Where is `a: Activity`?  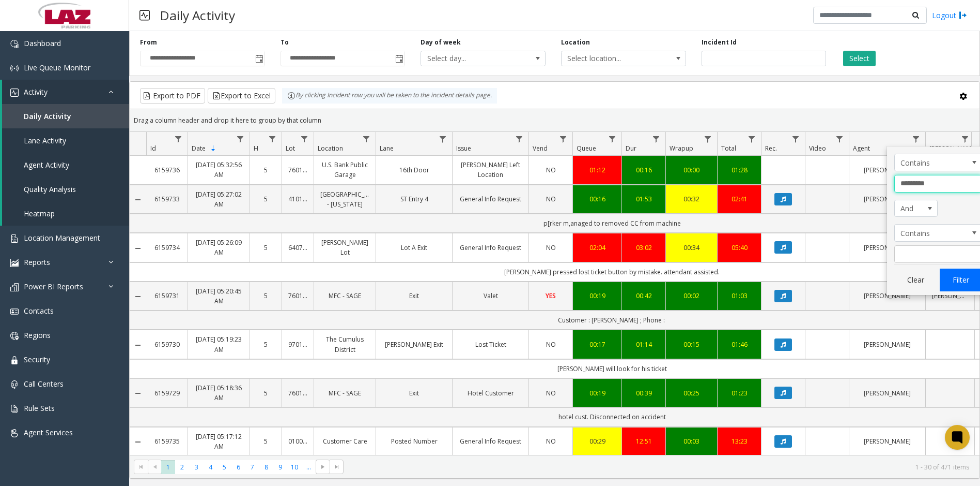
a: Activity is located at coordinates (66, 92).